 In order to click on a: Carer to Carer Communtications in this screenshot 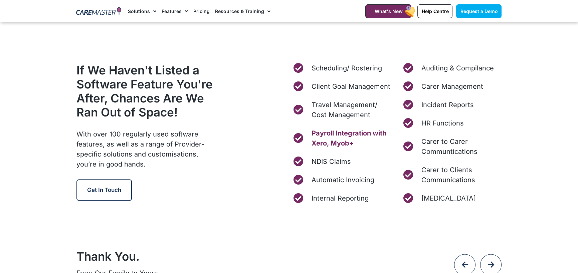, I will do `click(452, 147)`.